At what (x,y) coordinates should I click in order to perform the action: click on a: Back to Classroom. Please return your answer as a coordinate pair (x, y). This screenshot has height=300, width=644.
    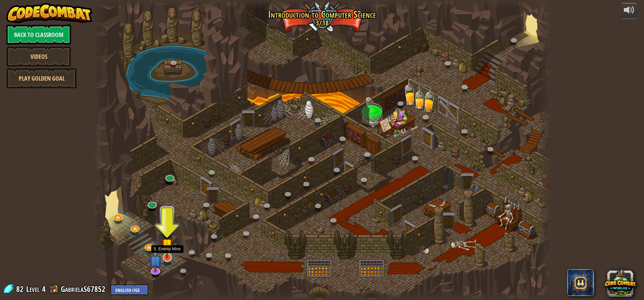
    Looking at the image, I should click on (38, 35).